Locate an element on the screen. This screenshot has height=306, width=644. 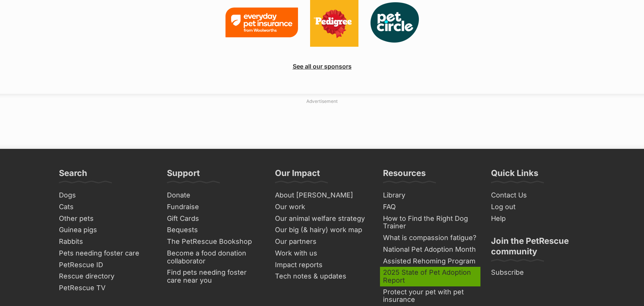
h3: Support is located at coordinates (183, 175).